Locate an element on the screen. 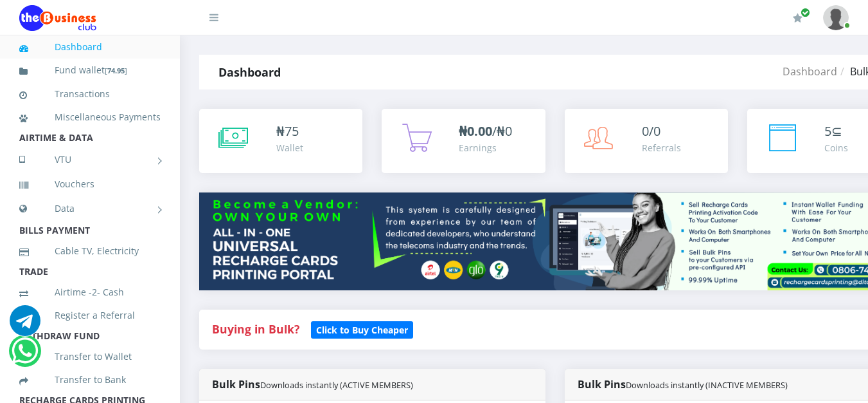 This screenshot has width=868, height=403. a: Airtime -2- Cash is located at coordinates (90, 292).